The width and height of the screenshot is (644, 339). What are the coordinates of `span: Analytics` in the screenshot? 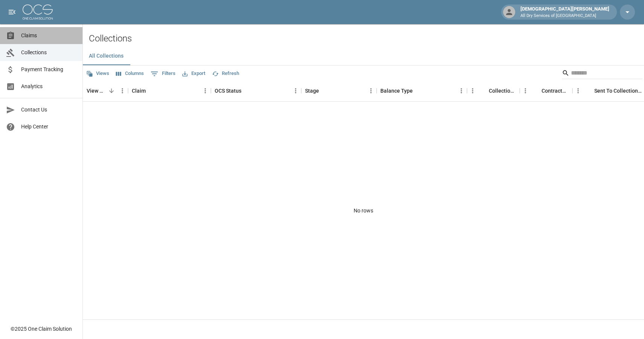 It's located at (48, 86).